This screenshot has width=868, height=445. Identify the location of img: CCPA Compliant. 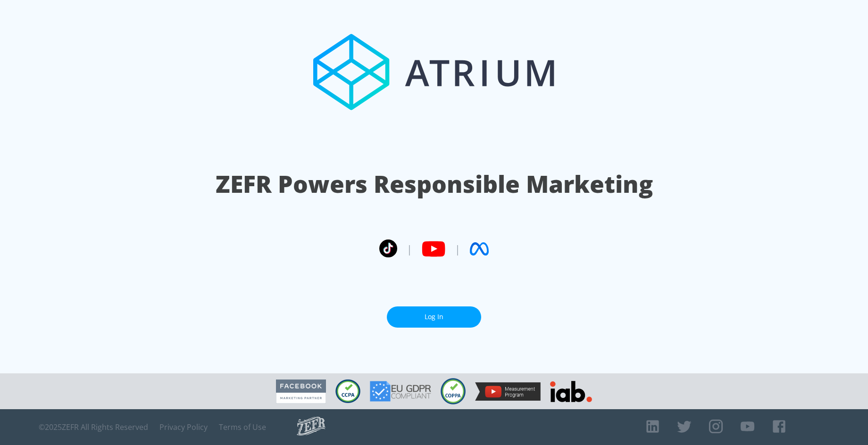
(347, 391).